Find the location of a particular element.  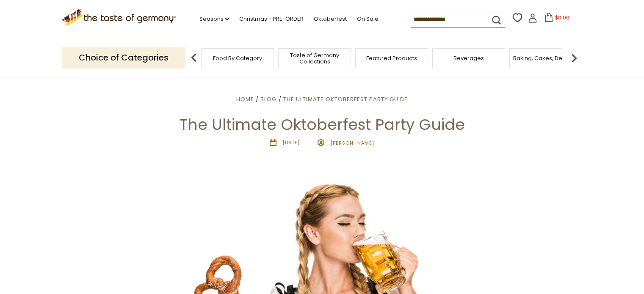

span: The Ultimate Oktoberfest Party Guide is located at coordinates (345, 99).